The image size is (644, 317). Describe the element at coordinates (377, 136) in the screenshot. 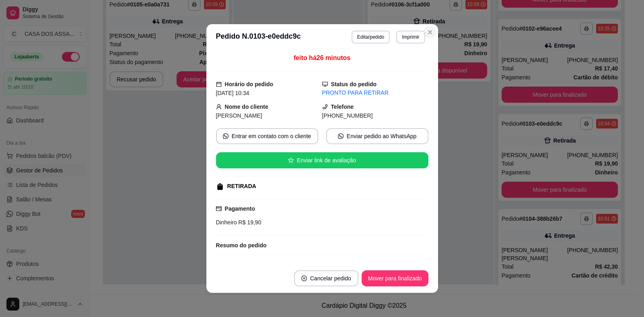

I see `button: whats-appEnviar pedido ao WhatsApp` at that location.